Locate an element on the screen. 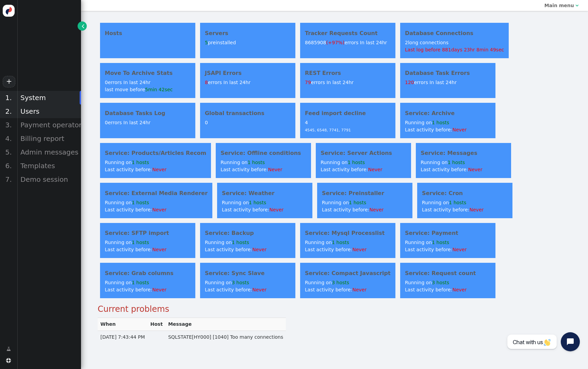  h4: Service: Mysql Processlist is located at coordinates (348, 233).